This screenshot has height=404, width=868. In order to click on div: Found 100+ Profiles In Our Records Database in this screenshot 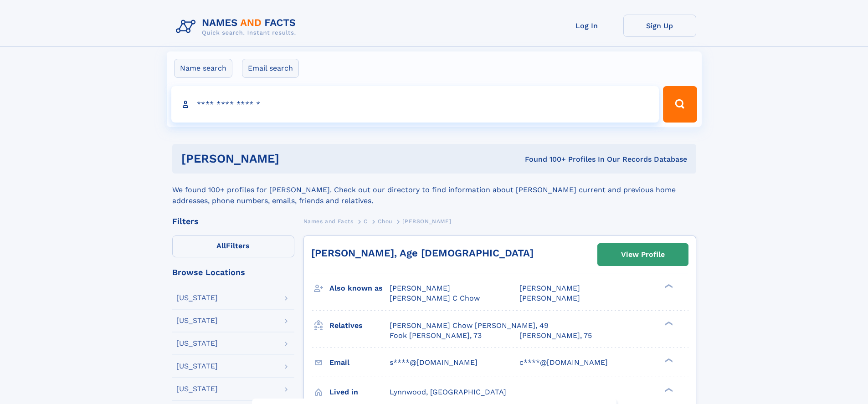, I will do `click(545, 159)`.